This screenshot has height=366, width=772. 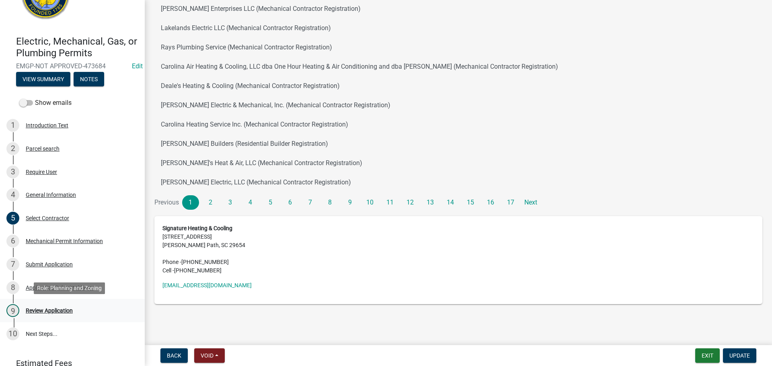 What do you see at coordinates (41, 172) in the screenshot?
I see `div: Require User` at bounding box center [41, 172].